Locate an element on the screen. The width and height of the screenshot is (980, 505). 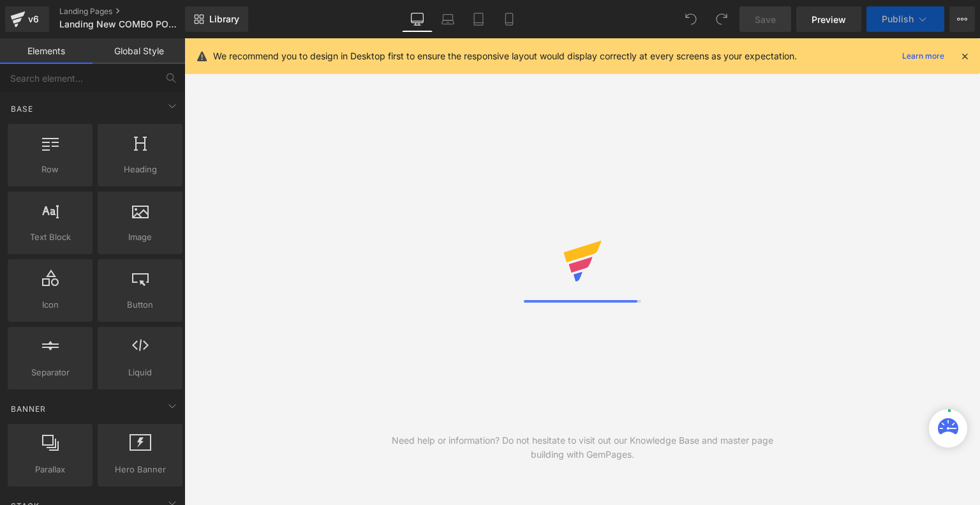
a: Desktop is located at coordinates (417, 19).